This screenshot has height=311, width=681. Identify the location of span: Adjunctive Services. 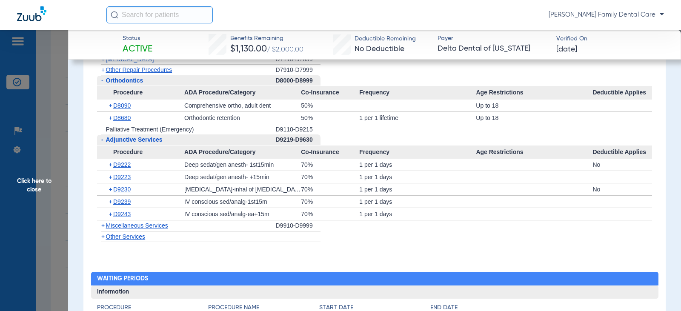
(134, 140).